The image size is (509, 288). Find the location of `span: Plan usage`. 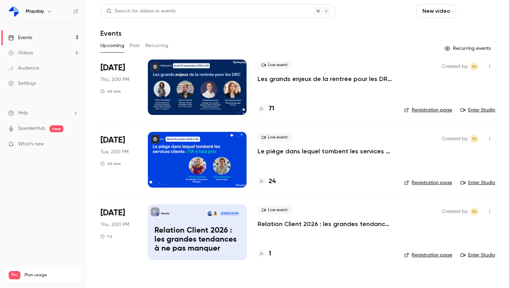

span: Plan usage is located at coordinates (51, 275).